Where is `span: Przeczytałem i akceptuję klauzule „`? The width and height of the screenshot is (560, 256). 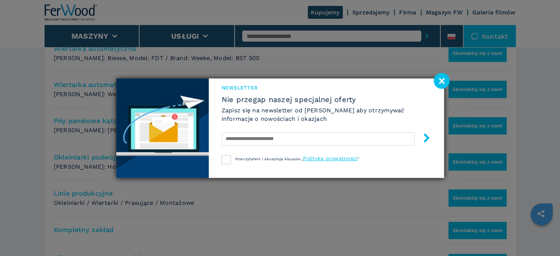 span: Przeczytałem i akceptuję klauzule „ is located at coordinates (269, 159).